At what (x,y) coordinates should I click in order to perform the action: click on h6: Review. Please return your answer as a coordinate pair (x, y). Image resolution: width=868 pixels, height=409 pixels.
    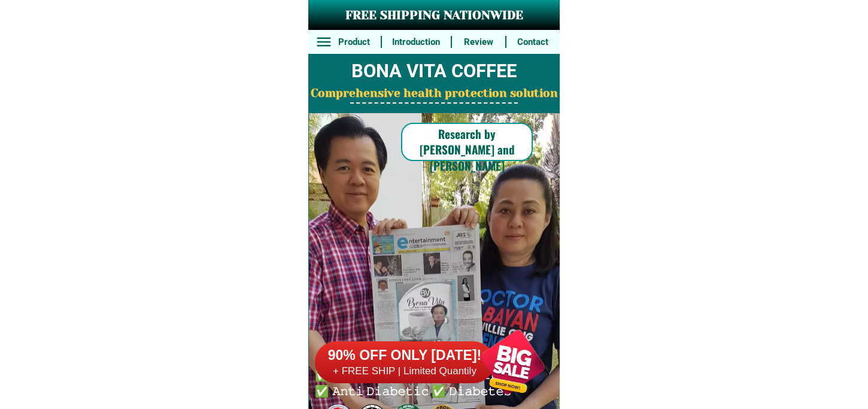
    Looking at the image, I should click on (478, 42).